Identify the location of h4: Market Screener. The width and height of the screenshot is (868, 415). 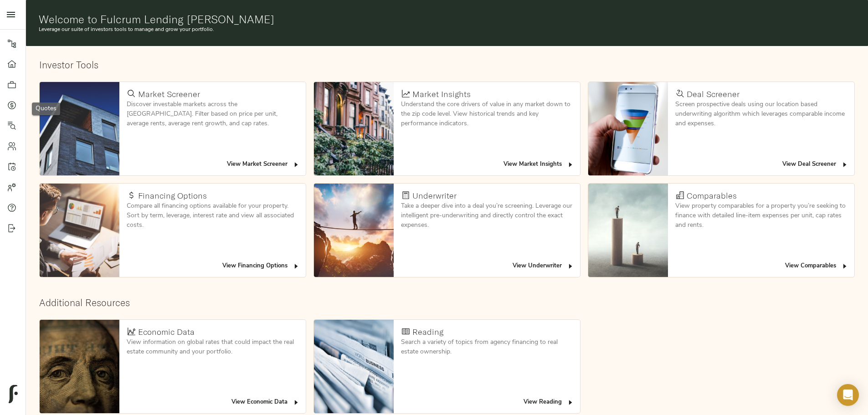
(169, 94).